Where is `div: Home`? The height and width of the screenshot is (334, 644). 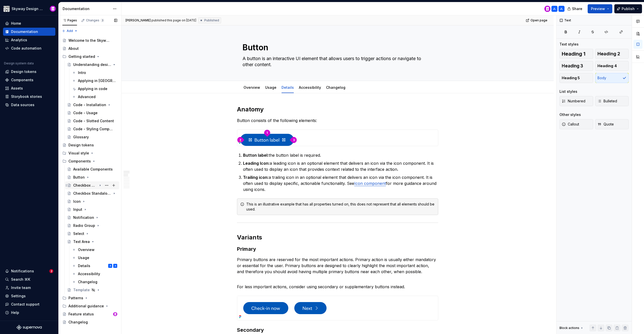
div: Home is located at coordinates (16, 23).